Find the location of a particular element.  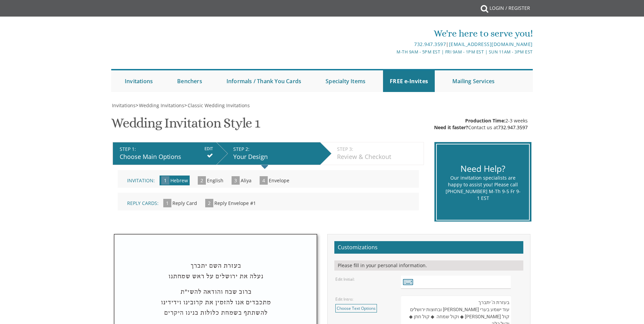

div: STEP 2: is located at coordinates (275, 149).